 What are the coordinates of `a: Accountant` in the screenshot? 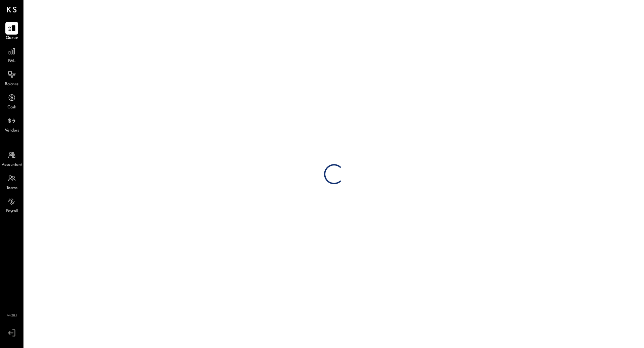 It's located at (12, 158).